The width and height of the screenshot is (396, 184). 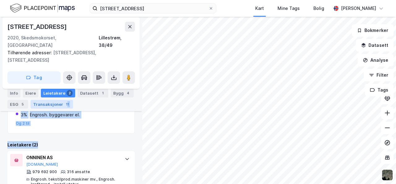 I want to click on div: Kart, so click(x=260, y=8).